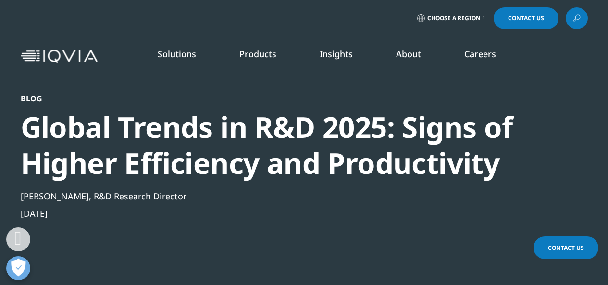 This screenshot has height=285, width=608. Describe the element at coordinates (454, 18) in the screenshot. I see `span: Choose a Region` at that location.